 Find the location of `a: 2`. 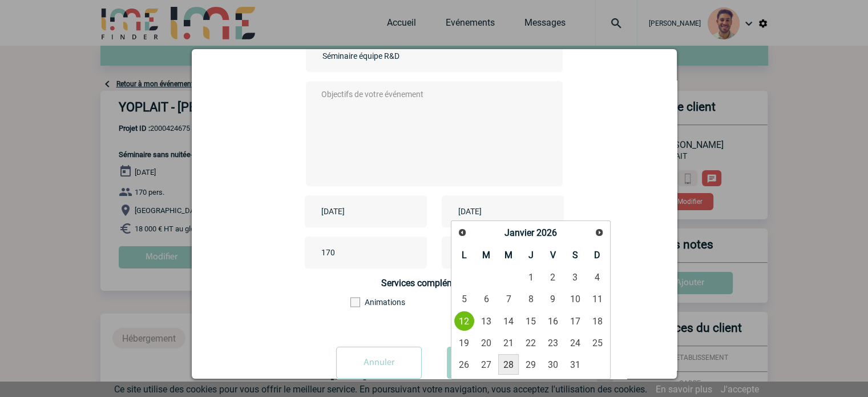

a: 2 is located at coordinates (553, 278).